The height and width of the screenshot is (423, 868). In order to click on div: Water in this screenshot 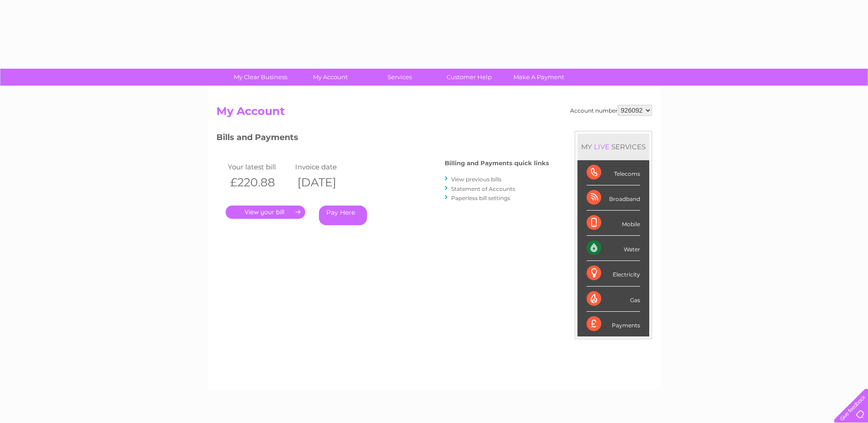, I will do `click(613, 248)`.